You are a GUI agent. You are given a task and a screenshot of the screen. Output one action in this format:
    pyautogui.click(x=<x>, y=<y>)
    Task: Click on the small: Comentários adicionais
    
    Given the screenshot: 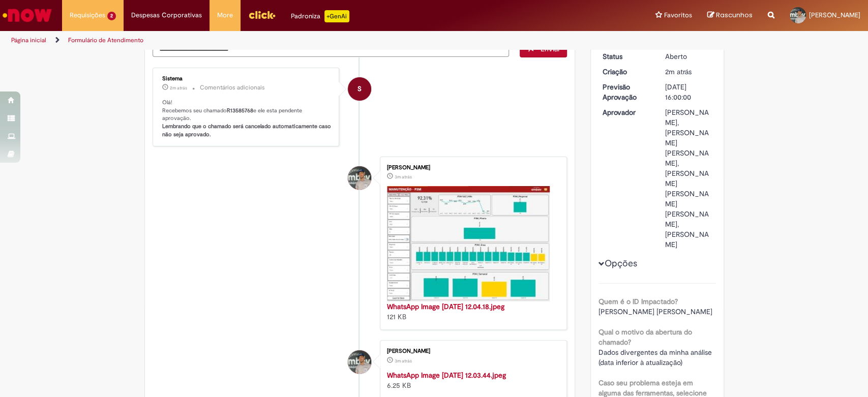 What is the action you would take?
    pyautogui.click(x=232, y=87)
    